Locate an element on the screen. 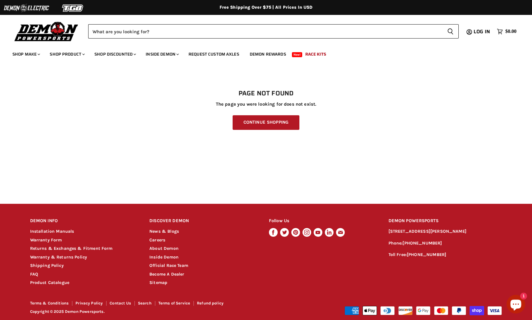 The width and height of the screenshot is (532, 320). a: Shop Discounted is located at coordinates (115, 54).